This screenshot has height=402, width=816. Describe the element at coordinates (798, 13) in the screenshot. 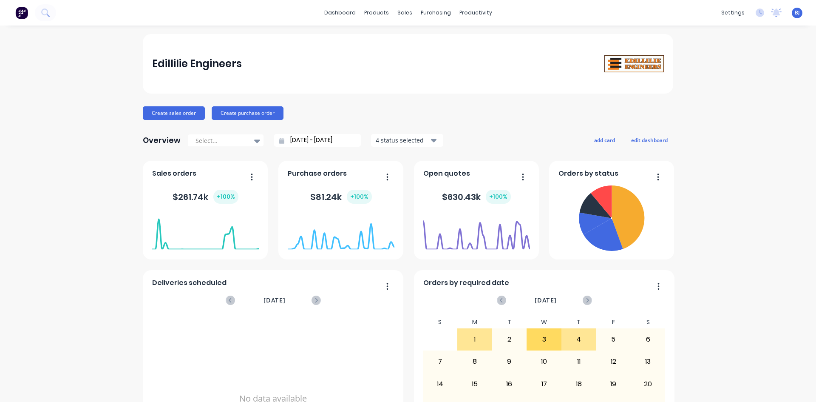

I see `span: BJ` at that location.